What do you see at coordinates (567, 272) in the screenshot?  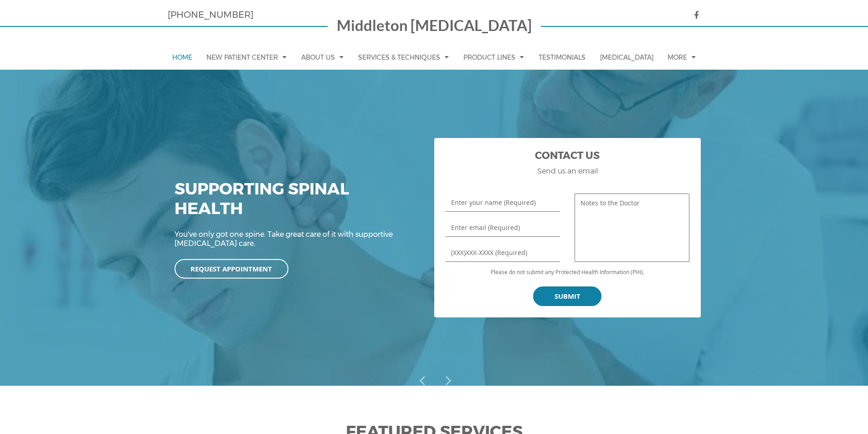 I see `p: Please do not submit any Protected Health Information (PHI).` at bounding box center [567, 272].